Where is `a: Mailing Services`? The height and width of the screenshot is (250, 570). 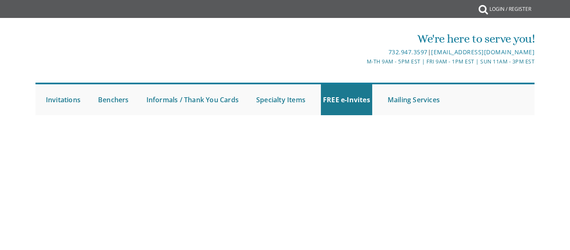
a: Mailing Services is located at coordinates (414, 100).